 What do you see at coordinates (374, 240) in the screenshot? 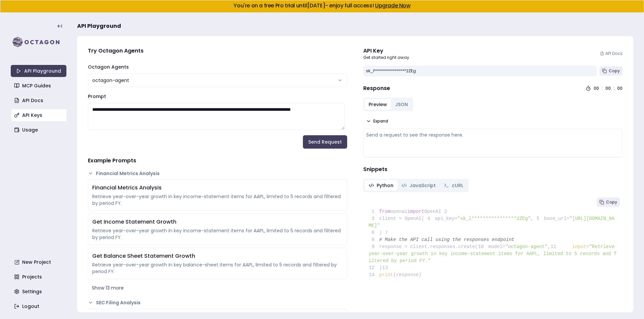
I see `span: 8` at bounding box center [374, 240].